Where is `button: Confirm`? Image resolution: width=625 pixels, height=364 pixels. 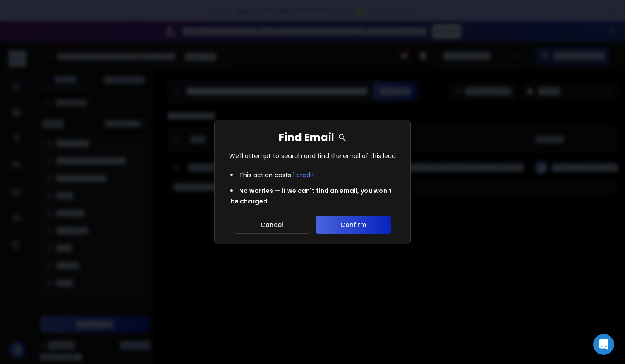
button: Confirm is located at coordinates (353, 225).